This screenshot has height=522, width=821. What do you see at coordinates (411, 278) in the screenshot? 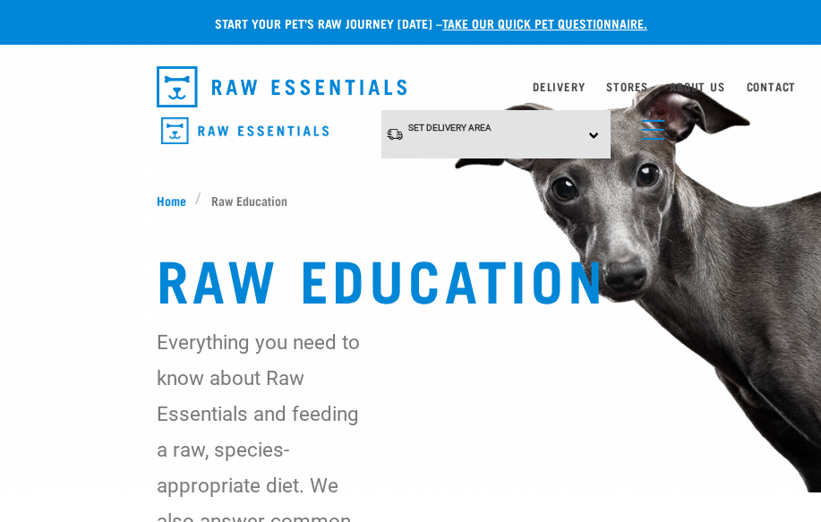
I see `h1: Raw Education` at bounding box center [411, 278].